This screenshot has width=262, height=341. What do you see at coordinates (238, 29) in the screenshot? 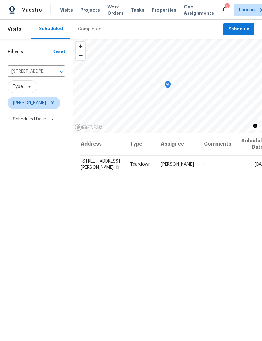
I see `button: Schedule` at bounding box center [238, 29].